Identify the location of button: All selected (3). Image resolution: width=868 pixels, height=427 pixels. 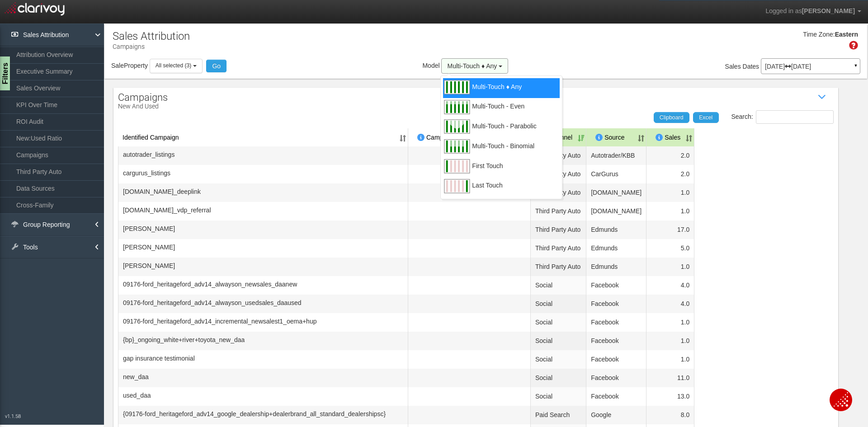
(176, 65).